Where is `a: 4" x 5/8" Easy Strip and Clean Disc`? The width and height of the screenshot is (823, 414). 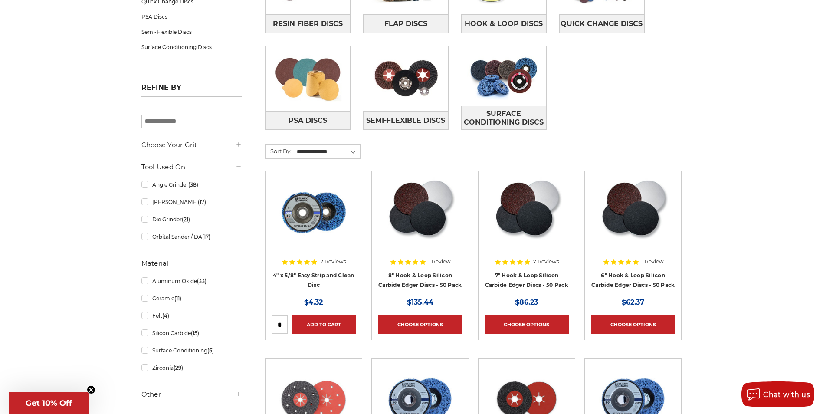
a: 4" x 5/8" Easy Strip and Clean Disc is located at coordinates (314, 280).